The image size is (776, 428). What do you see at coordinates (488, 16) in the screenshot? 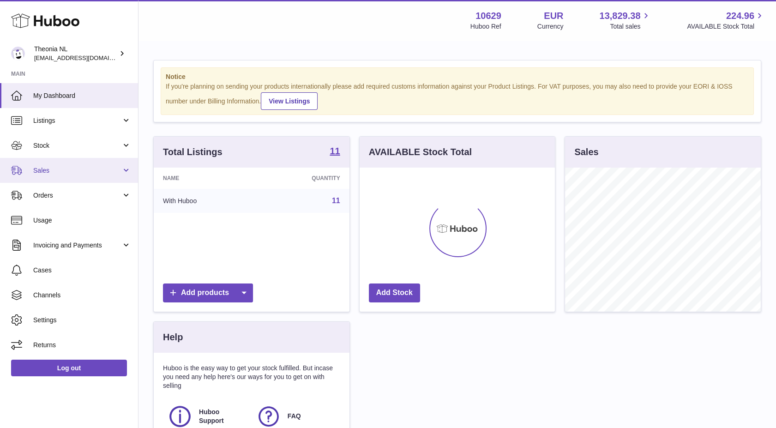
I see `strong: 10629` at bounding box center [488, 16].